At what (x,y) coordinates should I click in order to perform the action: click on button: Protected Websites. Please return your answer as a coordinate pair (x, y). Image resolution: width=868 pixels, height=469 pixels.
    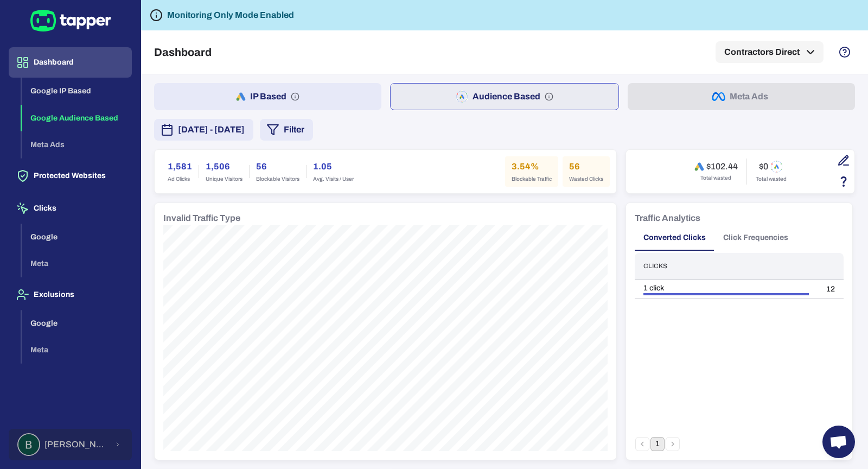
    Looking at the image, I should click on (70, 176).